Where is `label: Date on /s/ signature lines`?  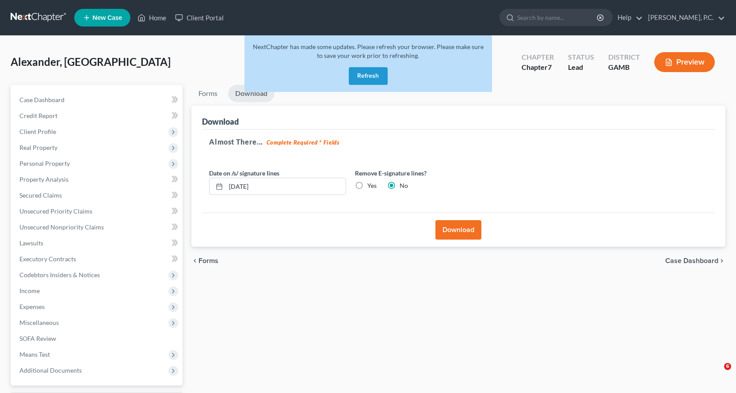
label: Date on /s/ signature lines is located at coordinates (244, 173).